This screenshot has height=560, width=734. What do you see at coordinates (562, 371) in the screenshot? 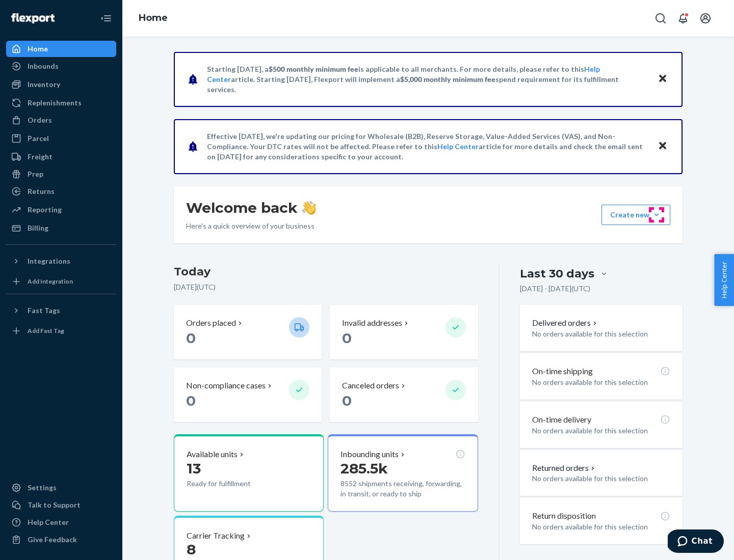
I see `p: On-time shipping` at bounding box center [562, 371].